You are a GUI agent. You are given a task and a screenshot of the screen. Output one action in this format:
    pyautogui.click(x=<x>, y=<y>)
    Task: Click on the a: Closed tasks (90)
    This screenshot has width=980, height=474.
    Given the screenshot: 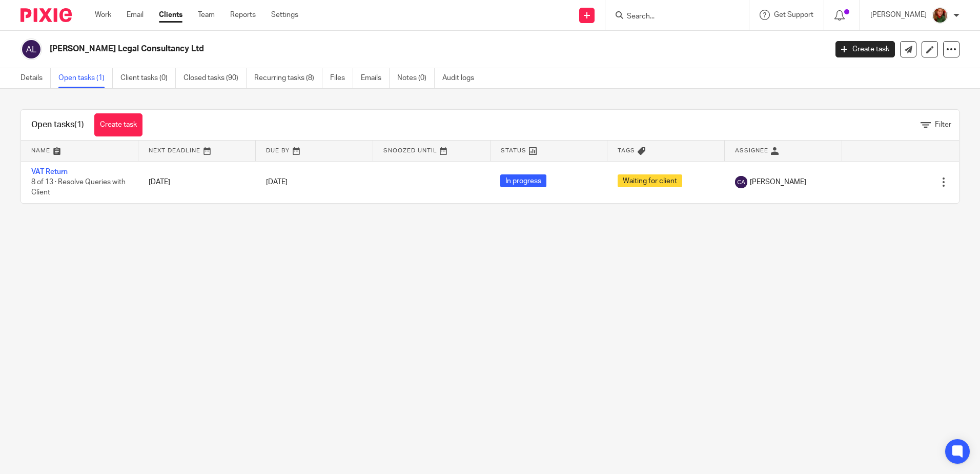 What is the action you would take?
    pyautogui.click(x=214, y=78)
    